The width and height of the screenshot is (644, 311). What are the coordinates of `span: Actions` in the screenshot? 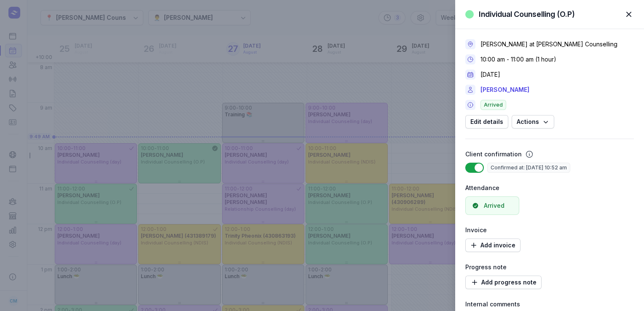 It's located at (533, 122).